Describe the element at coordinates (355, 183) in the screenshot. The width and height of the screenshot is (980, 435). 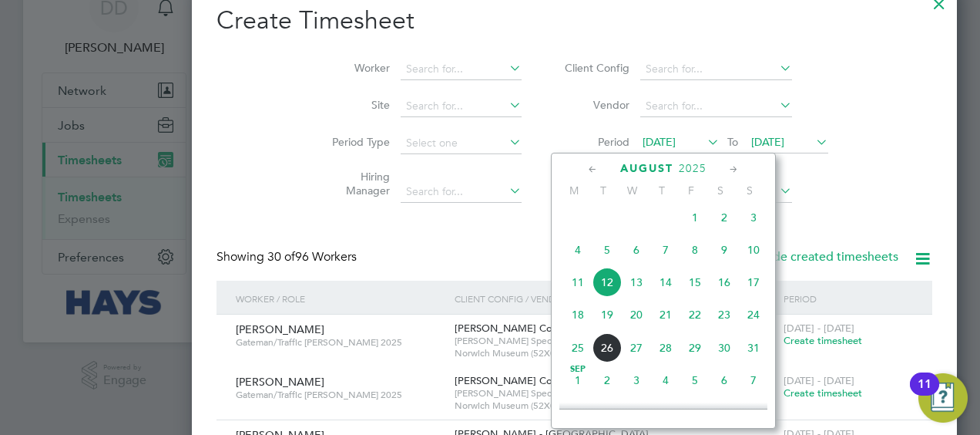
I see `label: Hiring Manager` at that location.